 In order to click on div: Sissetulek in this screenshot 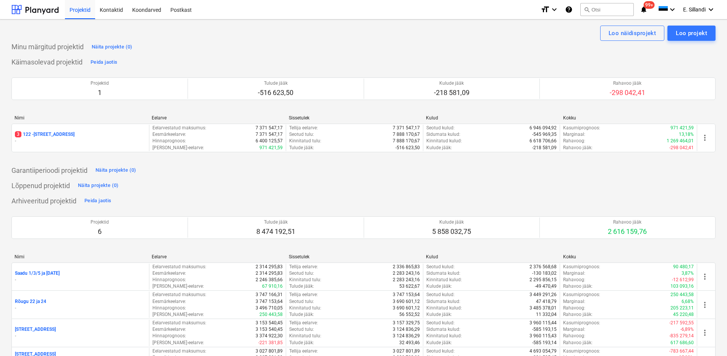, I will do `click(354, 118)`.